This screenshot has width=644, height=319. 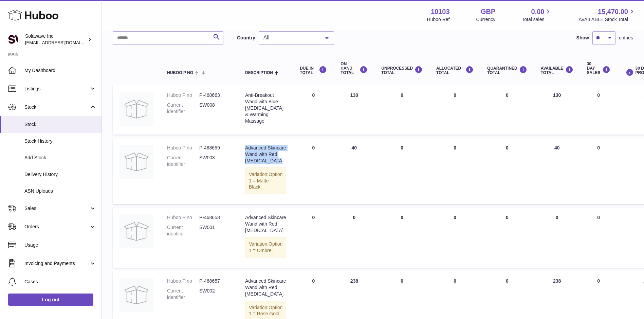 I want to click on span: 0.00, so click(x=538, y=12).